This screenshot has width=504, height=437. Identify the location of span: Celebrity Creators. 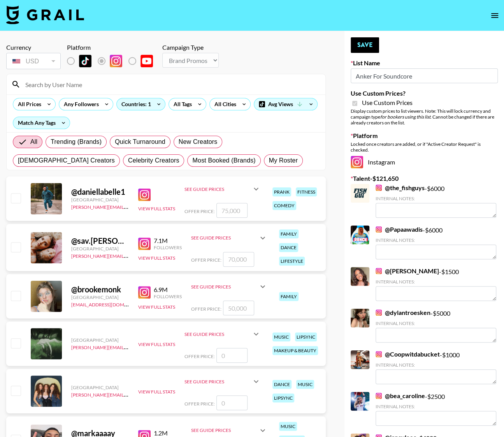
(154, 161).